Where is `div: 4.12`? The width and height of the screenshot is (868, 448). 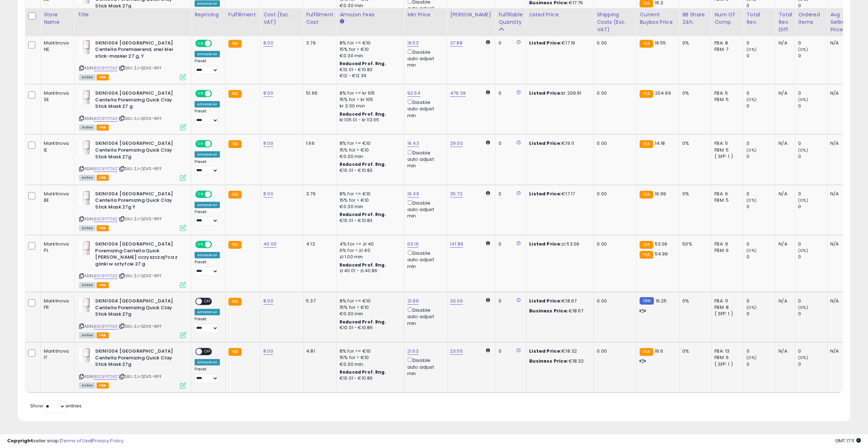 div: 4.12 is located at coordinates (319, 244).